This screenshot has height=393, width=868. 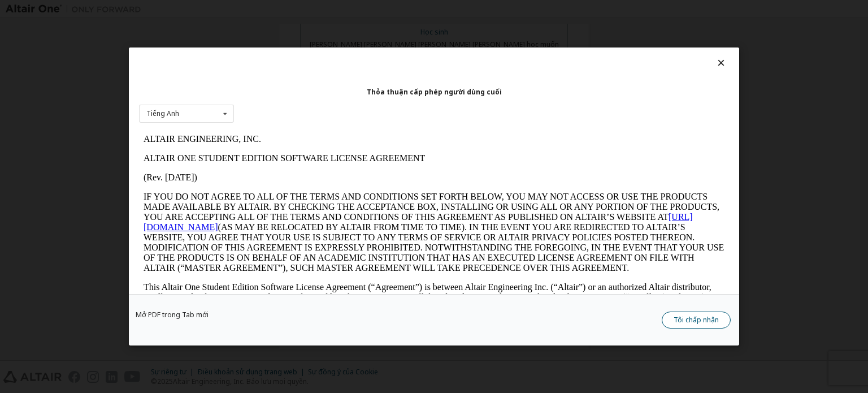 What do you see at coordinates (434, 92) in the screenshot?
I see `font: Thỏa thuận cấp phép người dùng cuối` at bounding box center [434, 92].